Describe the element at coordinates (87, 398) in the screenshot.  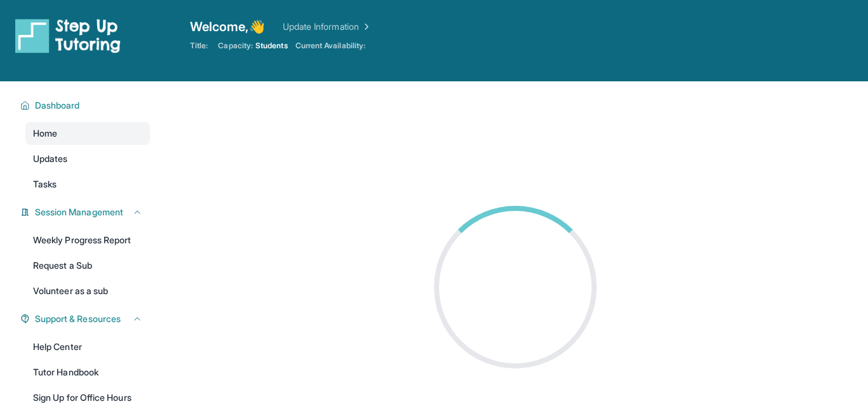
I see `a: Sign Up for Office Hours` at that location.